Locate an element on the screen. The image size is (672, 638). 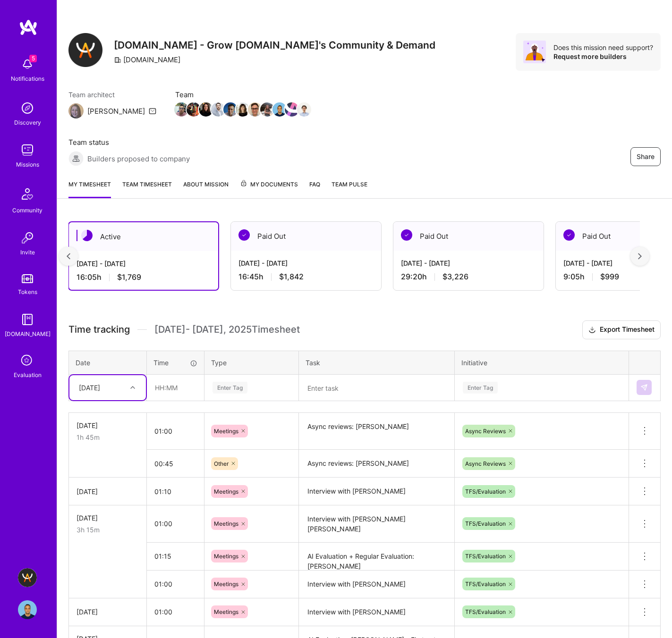
i: icon CompanyGray is located at coordinates (118, 60).